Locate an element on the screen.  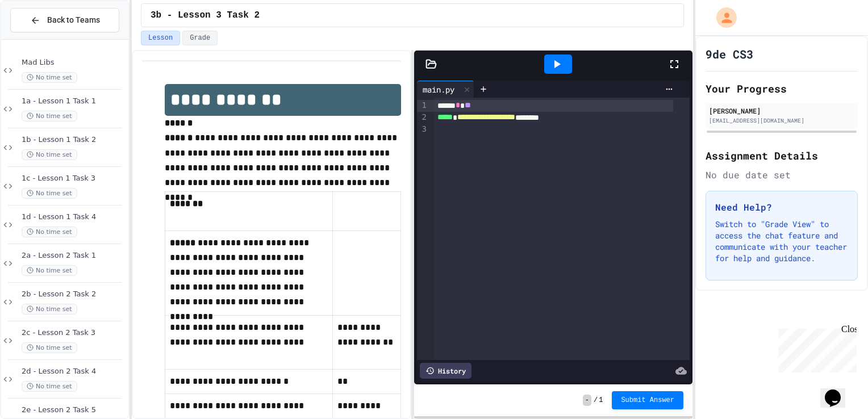
span: 2c - Lesson 2 Task 3 is located at coordinates (74, 333).